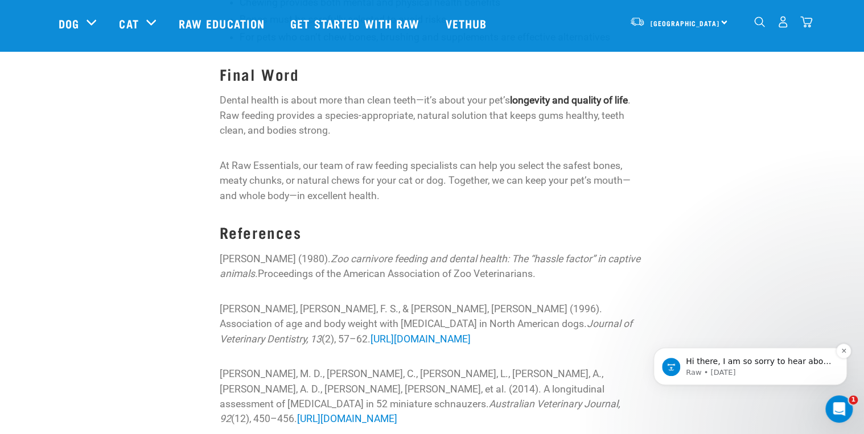 Image resolution: width=864 pixels, height=434 pixels. I want to click on img: Profile image for Raw, so click(35, 91).